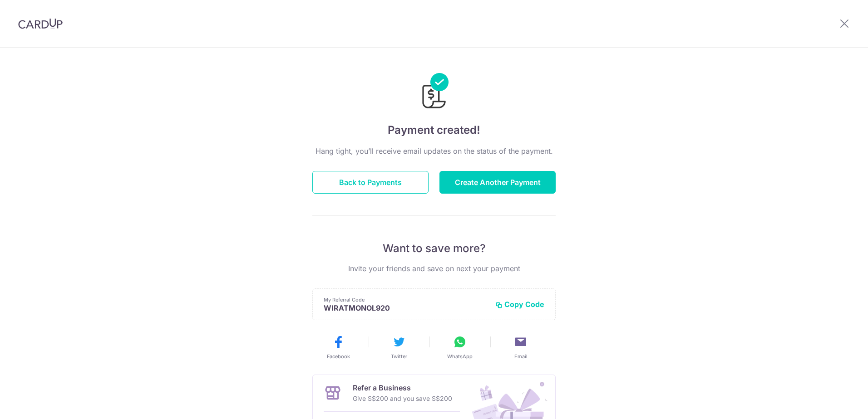 This screenshot has width=868, height=419. Describe the element at coordinates (406, 300) in the screenshot. I see `p: My Referral Code` at that location.